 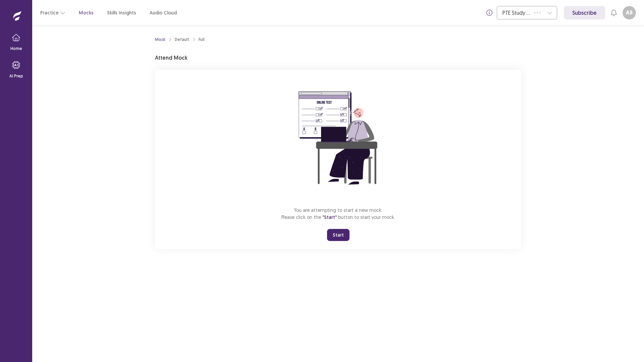 I want to click on div: PTE Study Centre, so click(x=517, y=12).